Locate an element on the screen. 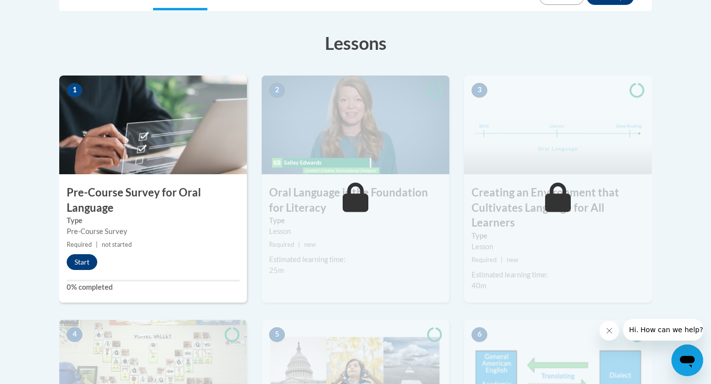 The height and width of the screenshot is (384, 711). span: not started is located at coordinates (117, 245).